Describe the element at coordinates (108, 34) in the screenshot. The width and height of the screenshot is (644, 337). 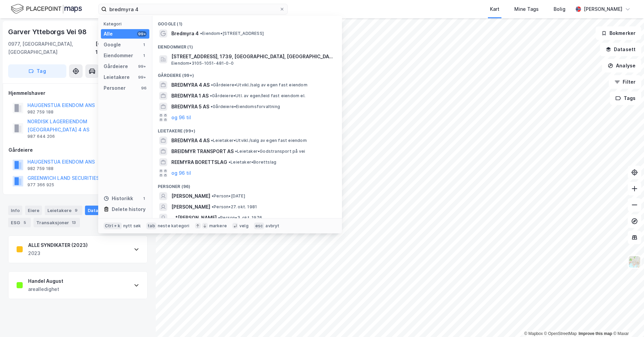
I see `div: Alle` at that location.